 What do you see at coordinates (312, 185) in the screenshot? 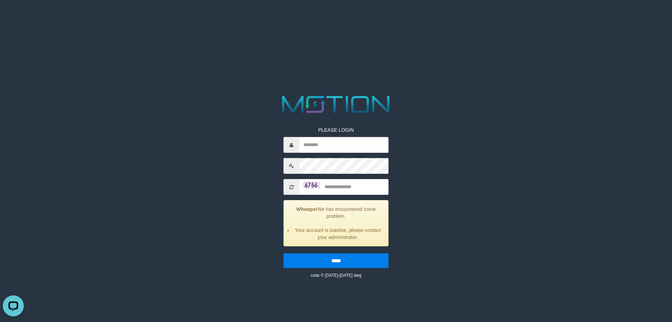
I see `img: captcha` at bounding box center [312, 185].